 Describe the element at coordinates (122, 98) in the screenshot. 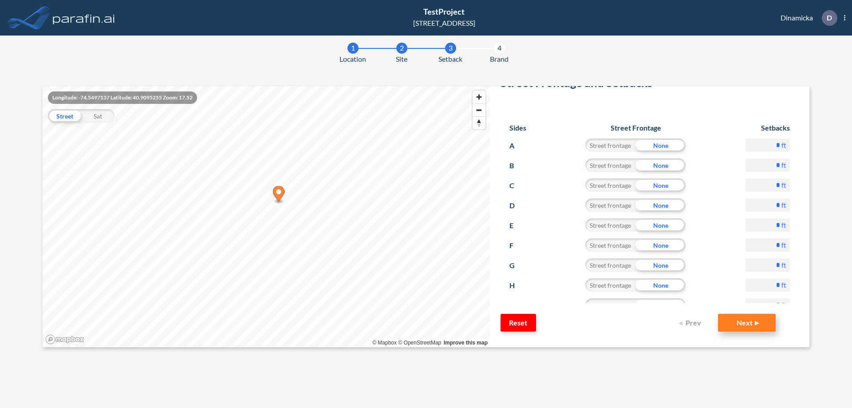

I see `div: Longitude: -74.5497137 Latitude: 40.9095255 Zoom: 17.52` at that location.